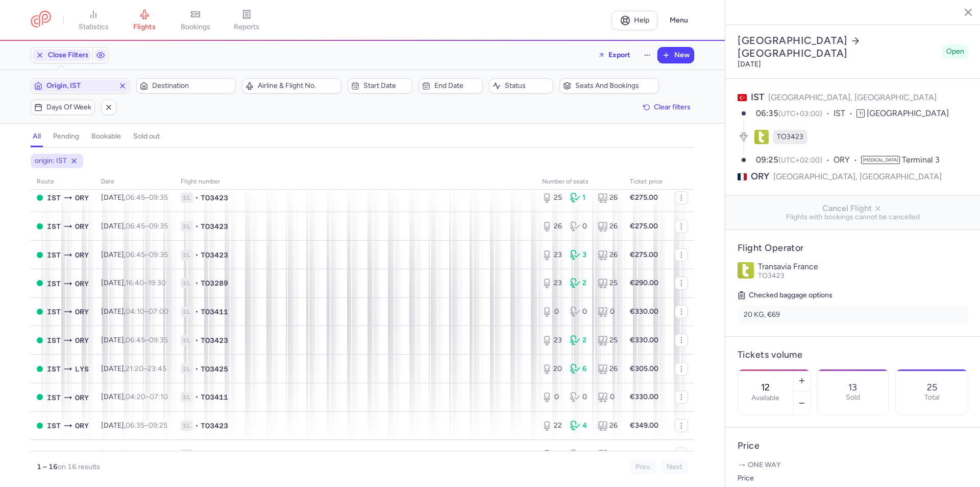  Describe the element at coordinates (69, 107) in the screenshot. I see `span: Days of week` at that location.